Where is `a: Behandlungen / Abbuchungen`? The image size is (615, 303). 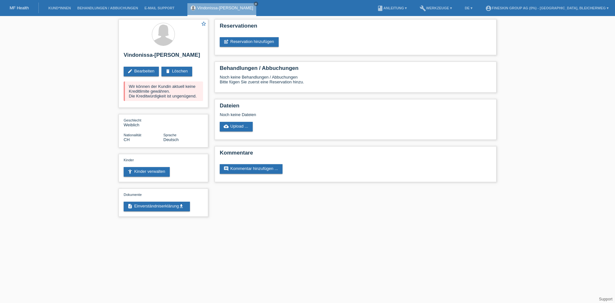 a: Behandlungen / Abbuchungen is located at coordinates (108, 8).